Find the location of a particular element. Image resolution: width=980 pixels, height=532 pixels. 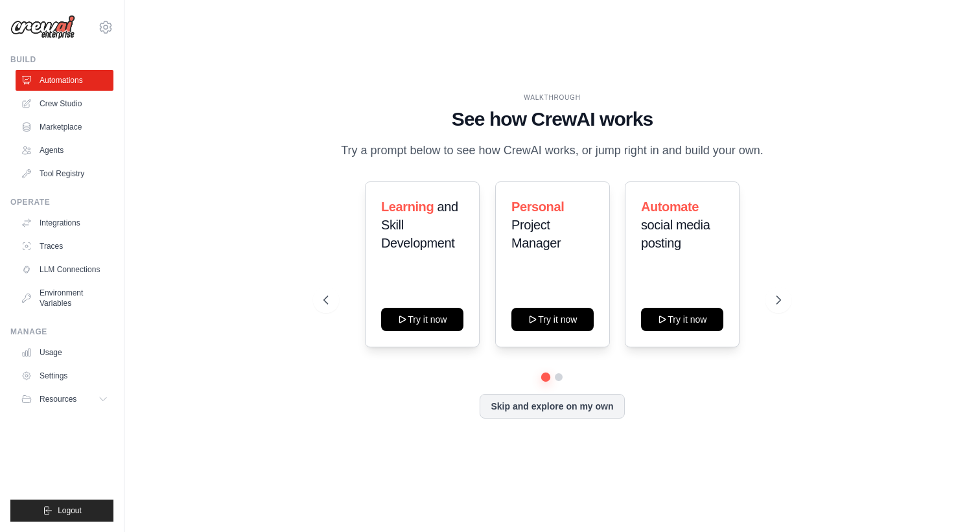

span: and Skill Development is located at coordinates (419, 224).